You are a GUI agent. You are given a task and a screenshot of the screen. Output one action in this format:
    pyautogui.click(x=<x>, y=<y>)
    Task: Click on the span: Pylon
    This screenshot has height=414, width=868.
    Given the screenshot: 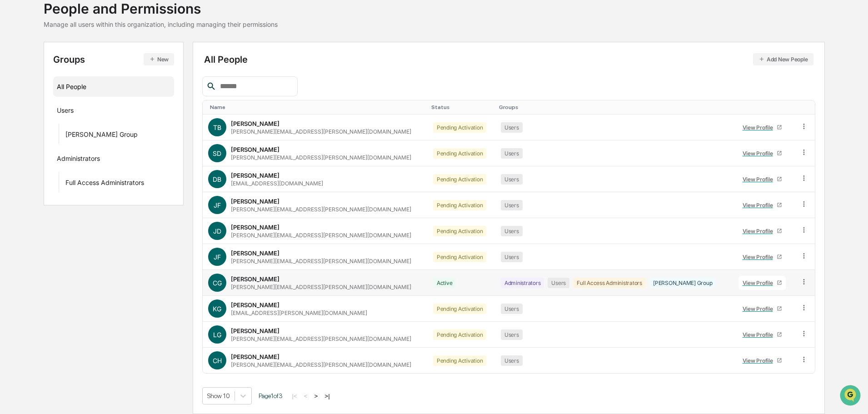 What is the action you would take?
    pyautogui.click(x=100, y=157)
    